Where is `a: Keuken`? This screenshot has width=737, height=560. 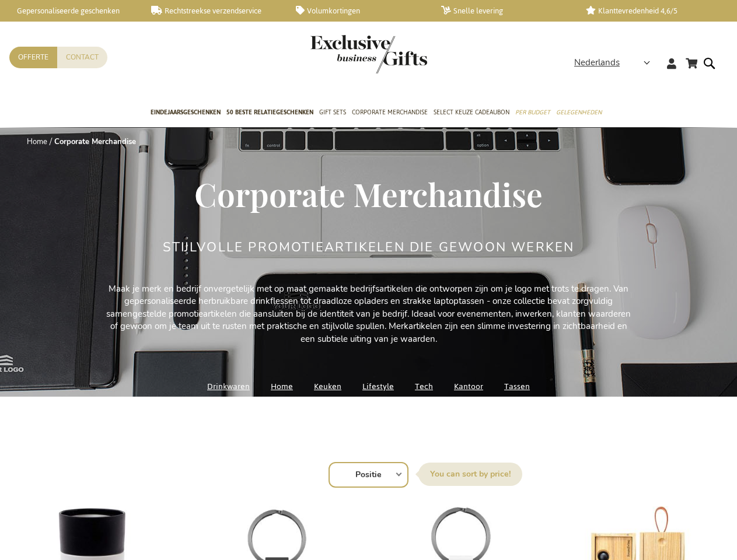
a: Keuken is located at coordinates (327, 386).